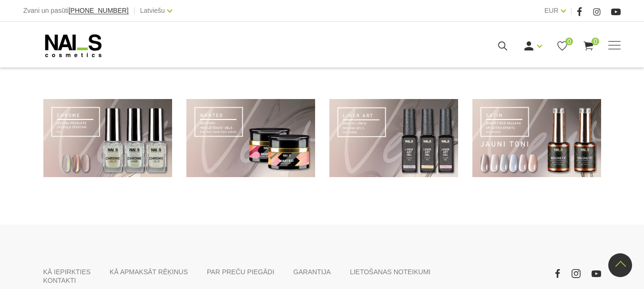 The height and width of the screenshot is (289, 644). I want to click on a: KĀ APMAKSĀT RĒĶINUS, so click(149, 272).